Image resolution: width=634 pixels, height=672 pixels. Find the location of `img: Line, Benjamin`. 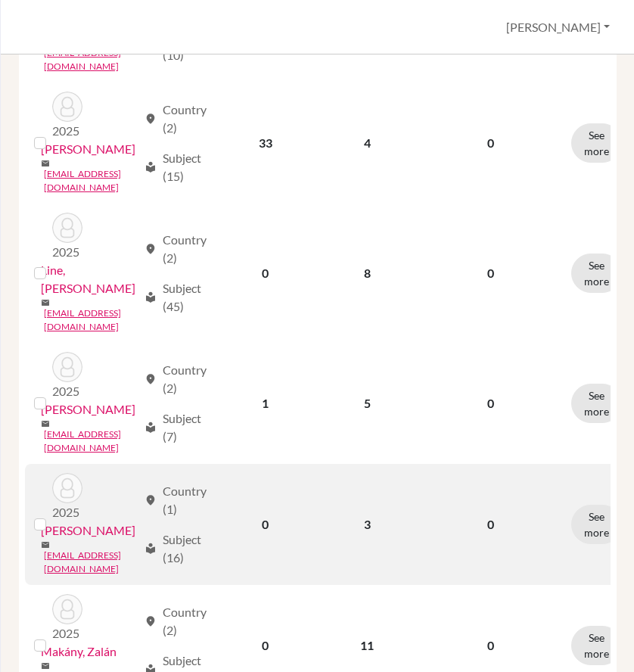

img: Line, Benjamin is located at coordinates (67, 228).